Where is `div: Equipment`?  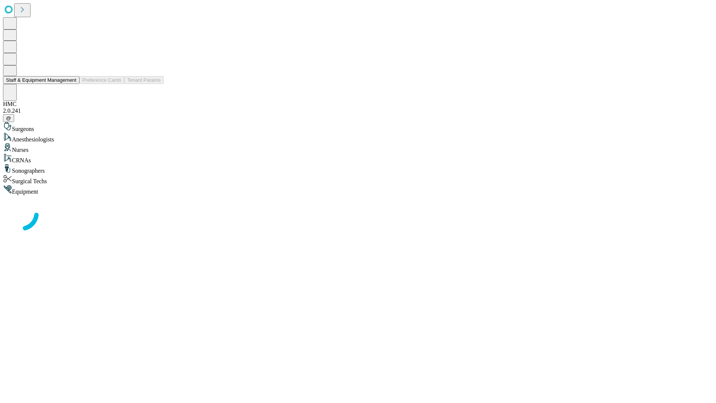
div: Equipment is located at coordinates (358, 190).